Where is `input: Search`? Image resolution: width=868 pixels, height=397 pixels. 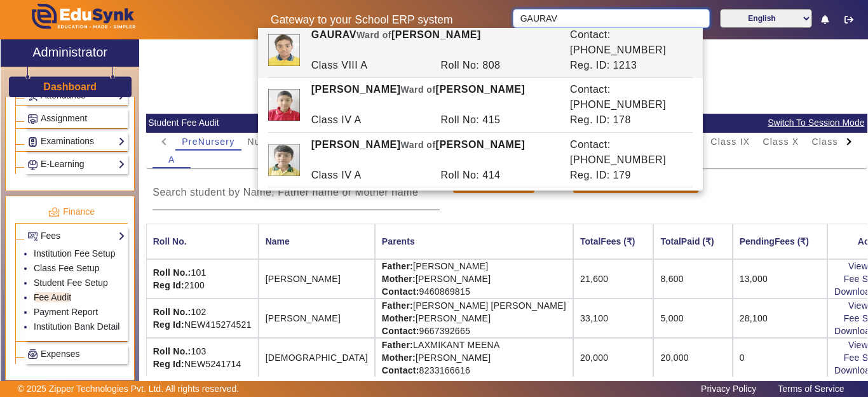
input: Search is located at coordinates (610, 18).